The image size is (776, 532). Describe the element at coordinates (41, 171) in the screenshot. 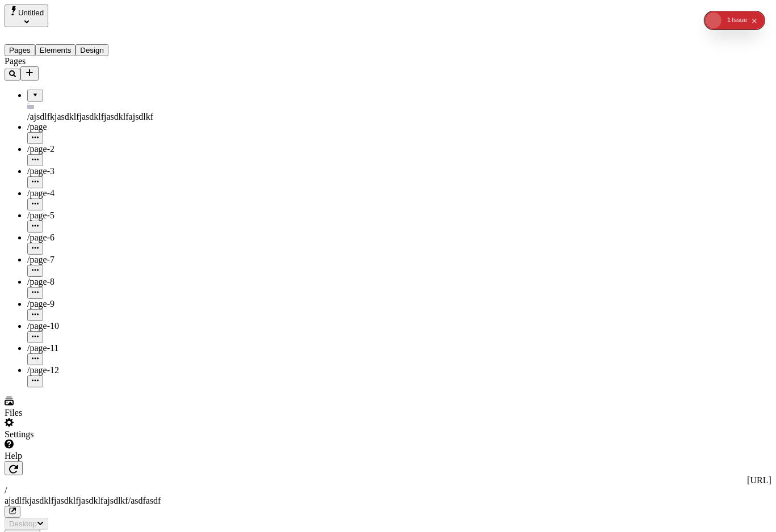

I see `span: /page-3` at that location.